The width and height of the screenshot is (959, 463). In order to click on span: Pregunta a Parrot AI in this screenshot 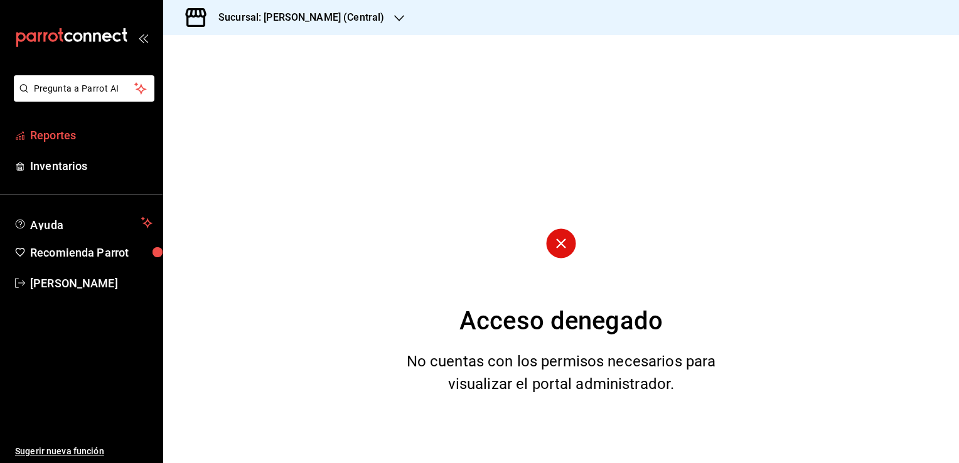, I will do `click(84, 89)`.